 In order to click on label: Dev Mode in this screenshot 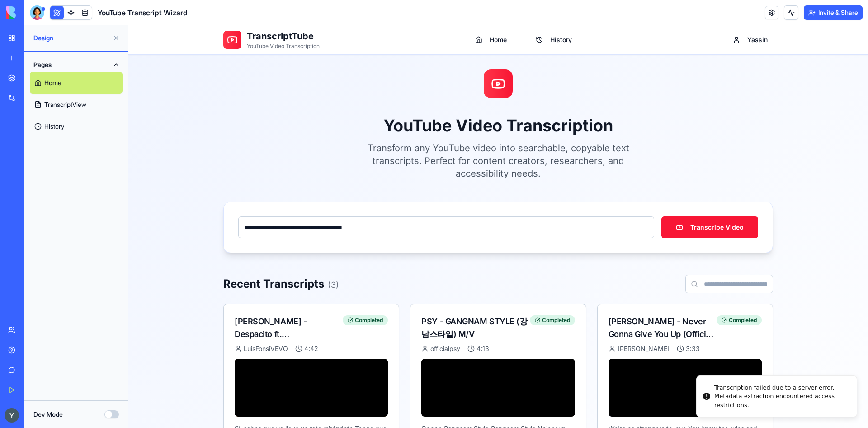, I will do `click(48, 414)`.